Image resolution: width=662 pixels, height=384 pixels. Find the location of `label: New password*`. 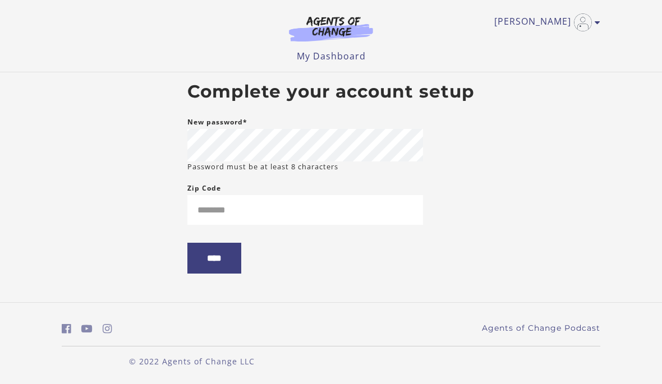

label: New password* is located at coordinates (217, 122).